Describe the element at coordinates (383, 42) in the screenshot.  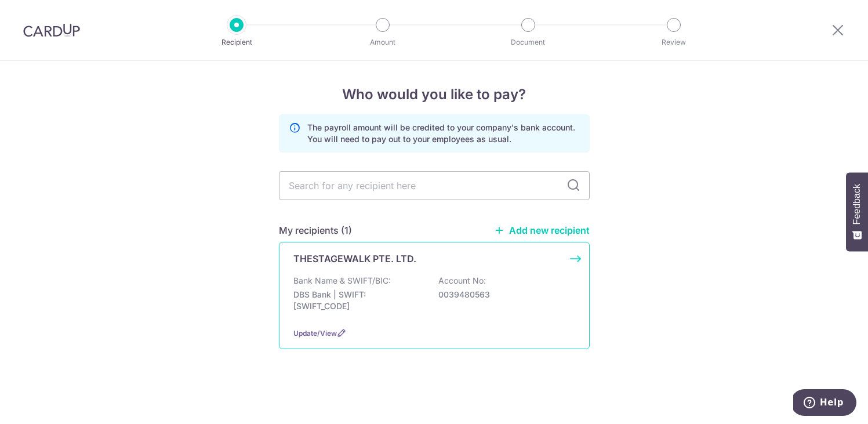
I see `p: Amount` at that location.